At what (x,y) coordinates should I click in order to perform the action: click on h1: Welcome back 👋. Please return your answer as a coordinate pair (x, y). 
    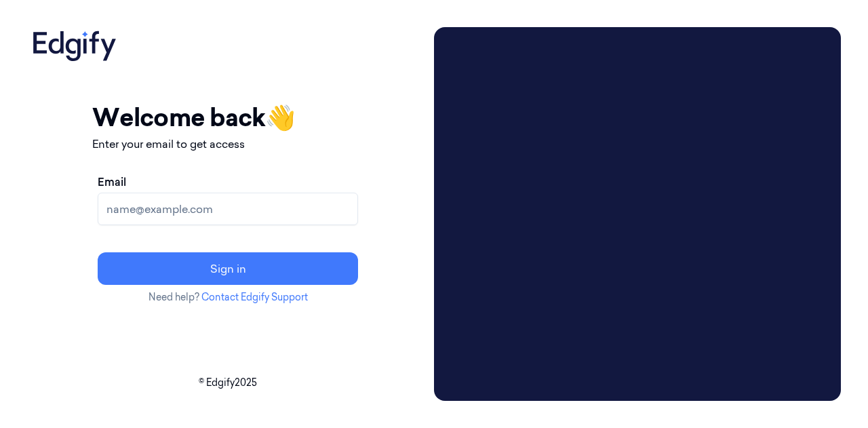
    Looking at the image, I should click on (228, 118).